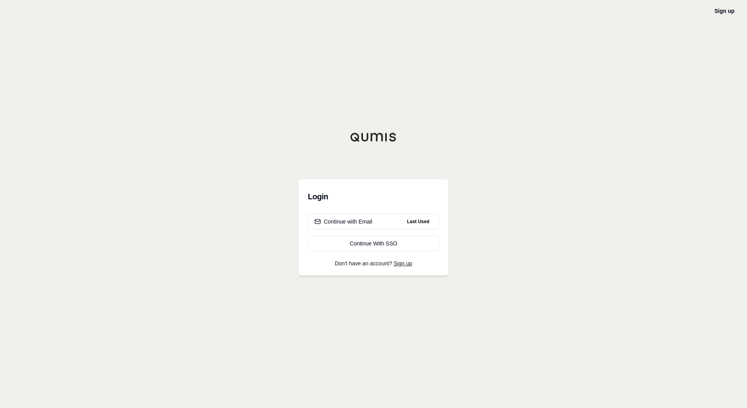 The width and height of the screenshot is (747, 408). Describe the element at coordinates (374, 222) in the screenshot. I see `button: Continue with EmailLast Used` at that location.